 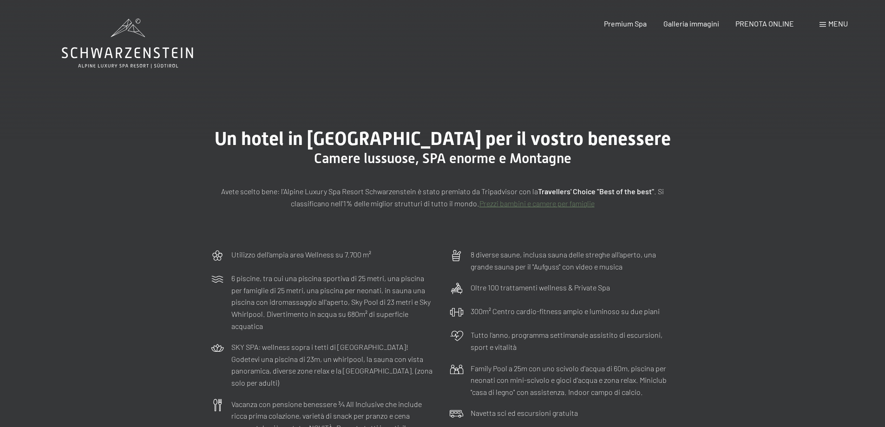 I want to click on span: Camere lussuose, SPA enorme e Montagne, so click(x=443, y=158).